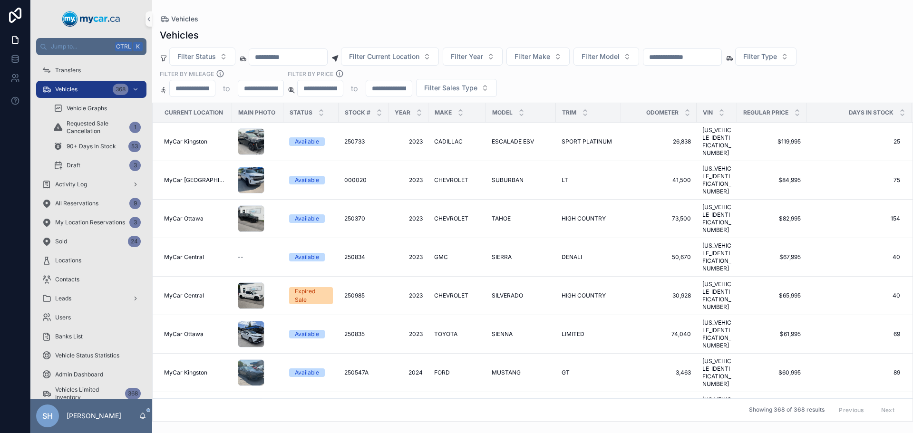  What do you see at coordinates (766, 113) in the screenshot?
I see `span: Regular Price` at bounding box center [766, 113].